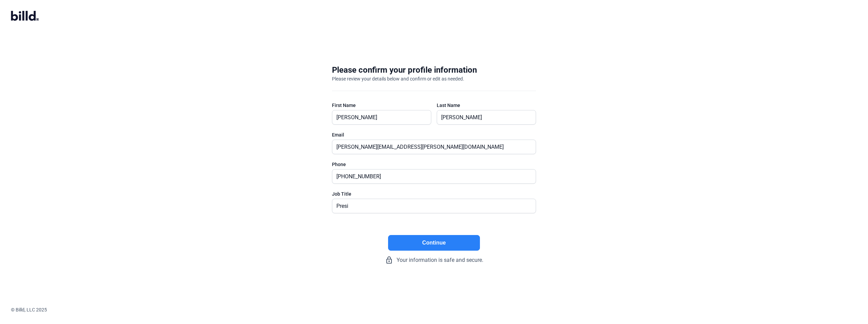 This screenshot has height=324, width=868. Describe the element at coordinates (487, 105) in the screenshot. I see `div: Last Name` at that location.